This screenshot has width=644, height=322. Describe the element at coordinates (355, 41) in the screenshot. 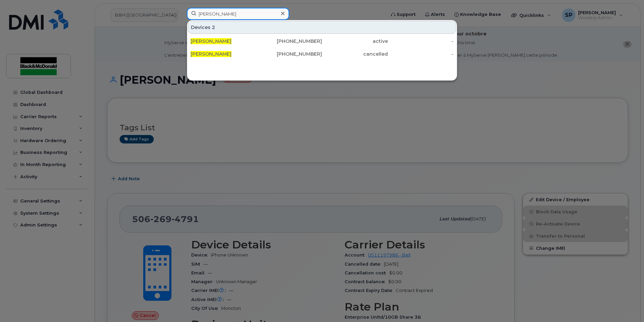

I see `div: active` at that location.